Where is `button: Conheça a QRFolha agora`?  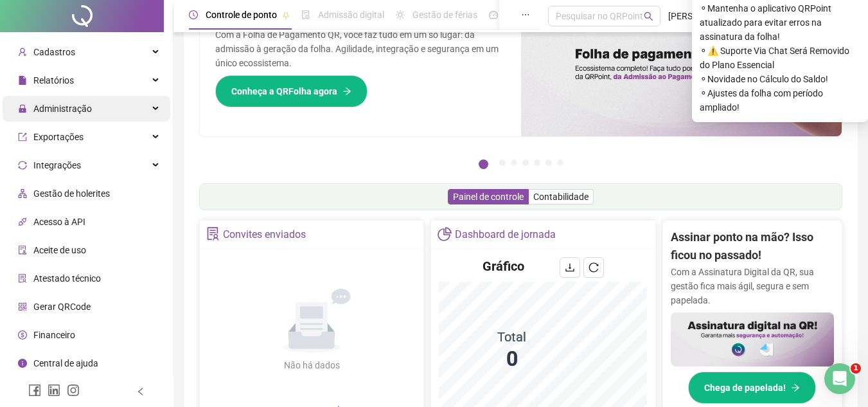
button: Conheça a QRFolha agora is located at coordinates (291, 91).